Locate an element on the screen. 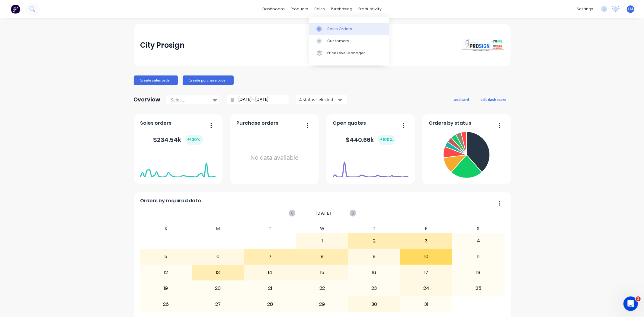 This screenshot has width=644, height=317. div: No data available is located at coordinates (274, 157).